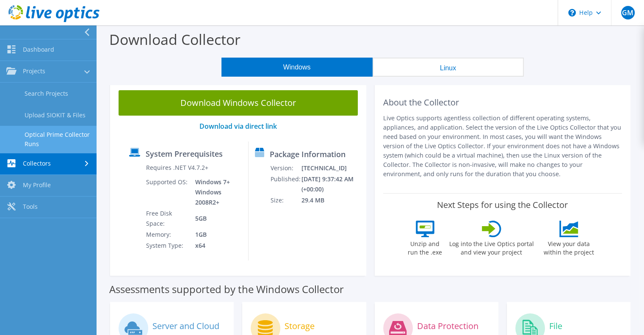 This screenshot has width=644, height=335. I want to click on td: System Type:, so click(167, 245).